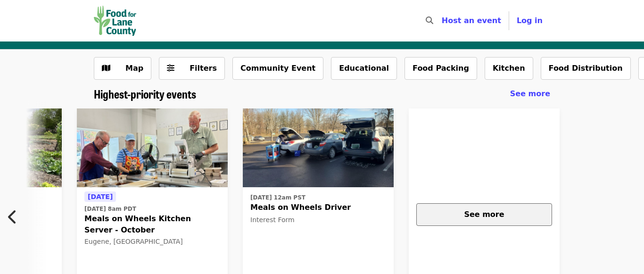 Image resolution: width=644 pixels, height=274 pixels. I want to click on button: Kitchen, so click(509, 68).